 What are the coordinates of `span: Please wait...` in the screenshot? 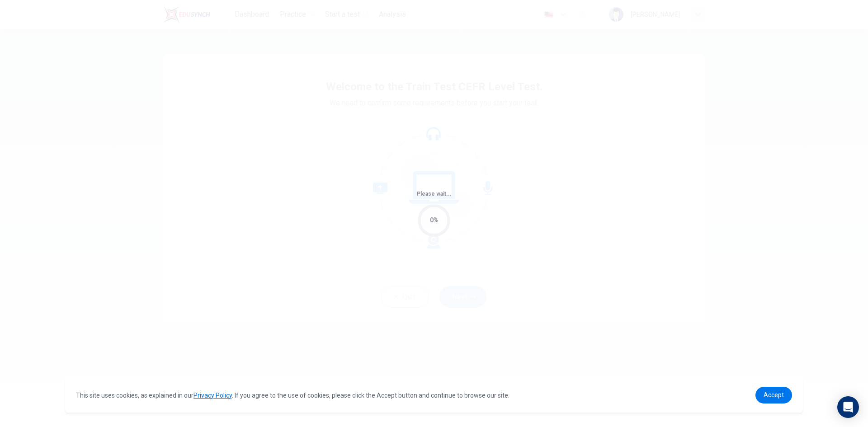 It's located at (434, 194).